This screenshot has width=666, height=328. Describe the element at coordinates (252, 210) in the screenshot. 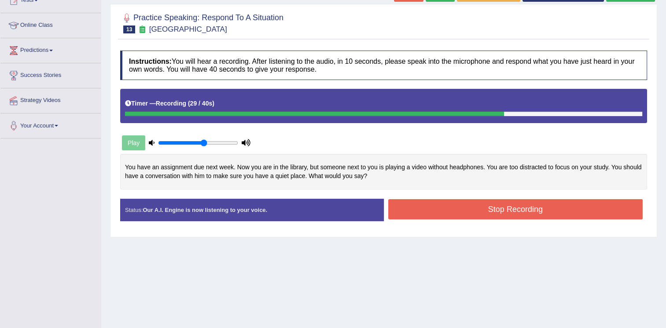

I see `div: Status:` at that location.